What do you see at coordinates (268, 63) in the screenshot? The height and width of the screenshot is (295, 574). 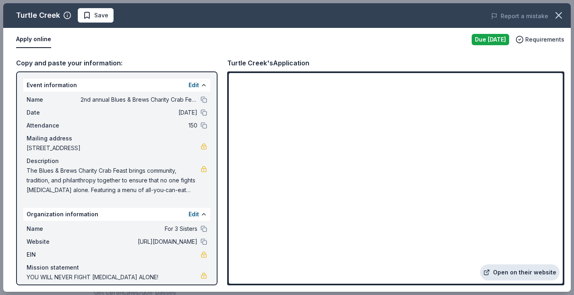 I see `div: Turtle Creek's Application` at bounding box center [268, 63].